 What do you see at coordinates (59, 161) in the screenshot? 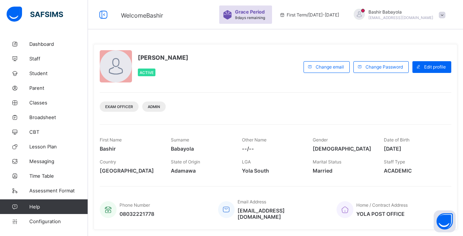
I see `span: Messaging` at bounding box center [59, 161].